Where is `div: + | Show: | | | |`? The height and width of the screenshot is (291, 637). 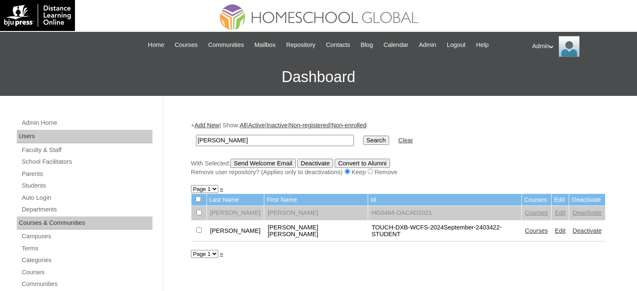 div: + | Show: | | | | is located at coordinates (398, 149).